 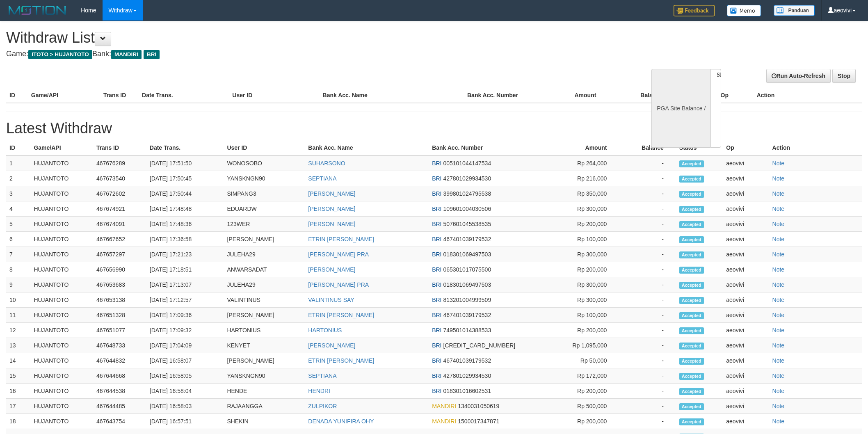 I want to click on td: 11, so click(x=18, y=315).